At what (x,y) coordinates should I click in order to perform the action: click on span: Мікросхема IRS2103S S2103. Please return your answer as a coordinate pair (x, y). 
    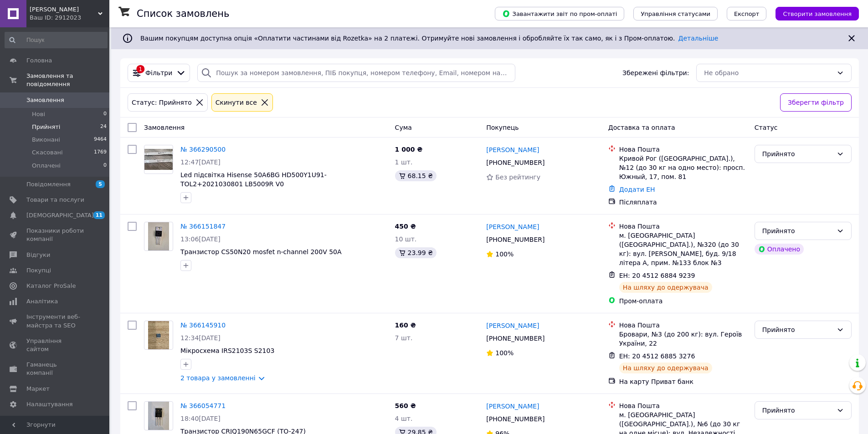
    Looking at the image, I should click on (227, 351).